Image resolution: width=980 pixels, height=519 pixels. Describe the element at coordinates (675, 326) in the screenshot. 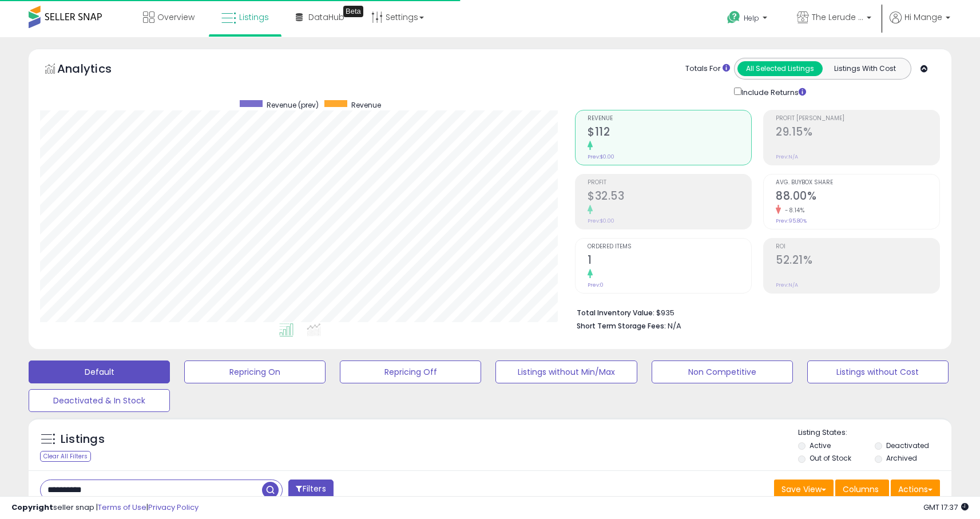

I see `span: N/A` at that location.